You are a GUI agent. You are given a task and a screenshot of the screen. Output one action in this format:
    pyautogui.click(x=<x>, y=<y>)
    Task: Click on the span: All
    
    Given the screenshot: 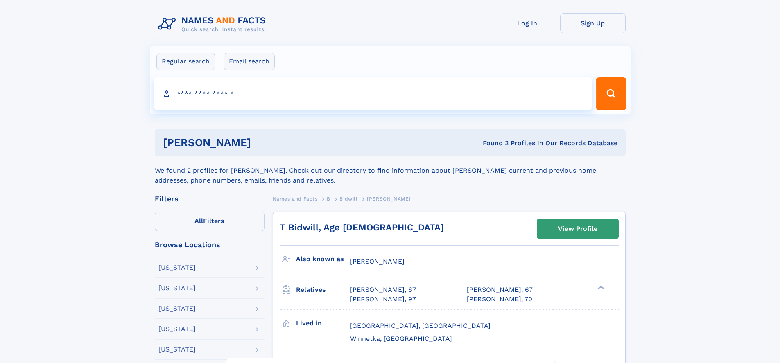 What is the action you would take?
    pyautogui.click(x=199, y=221)
    